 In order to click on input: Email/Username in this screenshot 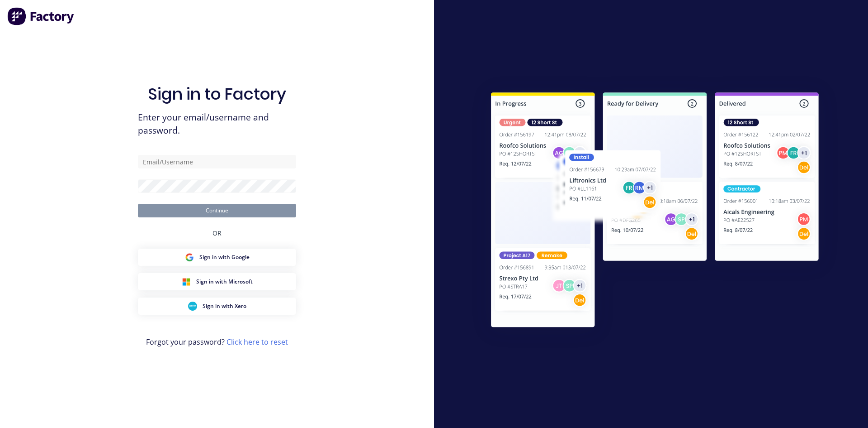, I will do `click(217, 161)`.